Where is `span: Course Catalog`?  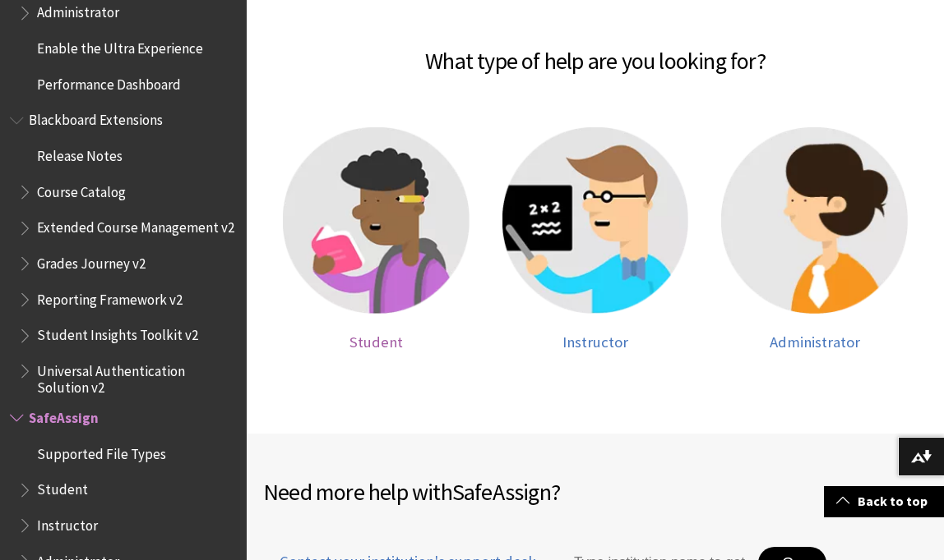 span: Course Catalog is located at coordinates (82, 189).